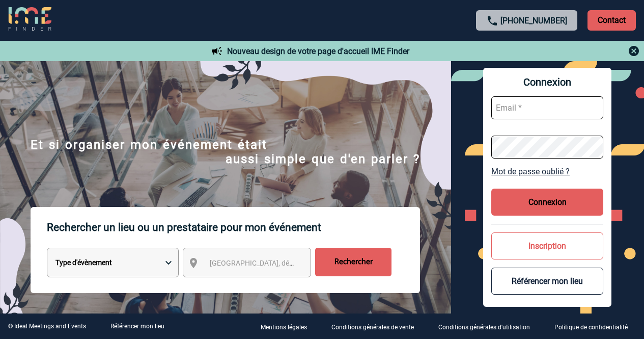 This screenshot has height=339, width=644. What do you see at coordinates (547, 82) in the screenshot?
I see `span: Connexion` at bounding box center [547, 82].